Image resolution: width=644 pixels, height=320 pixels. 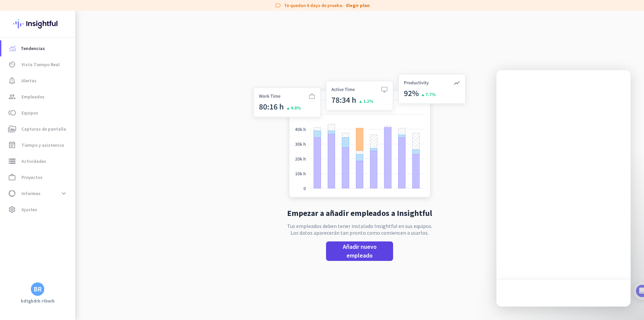 What do you see at coordinates (44, 129) in the screenshot?
I see `span: Capturas de pantalla` at bounding box center [44, 129].